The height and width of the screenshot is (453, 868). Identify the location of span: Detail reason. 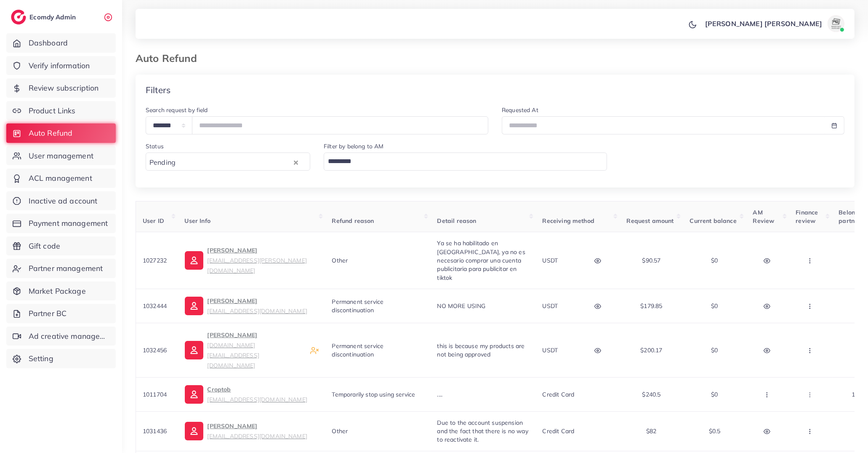
(457, 220).